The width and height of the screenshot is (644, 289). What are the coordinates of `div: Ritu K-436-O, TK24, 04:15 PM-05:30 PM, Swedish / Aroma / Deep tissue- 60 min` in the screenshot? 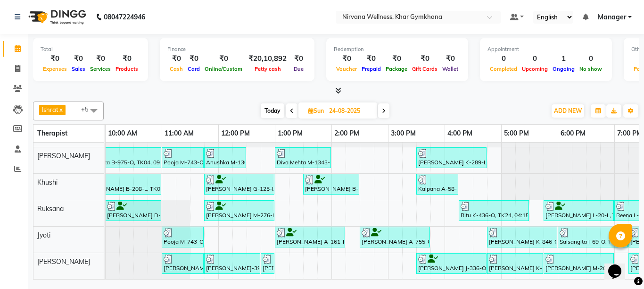 It's located at (494, 211).